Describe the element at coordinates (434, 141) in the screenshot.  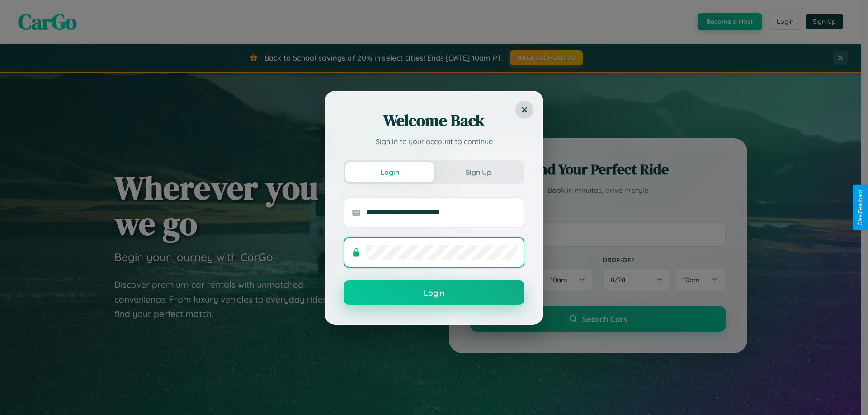
I see `p: Sign in to your account to continue` at that location.